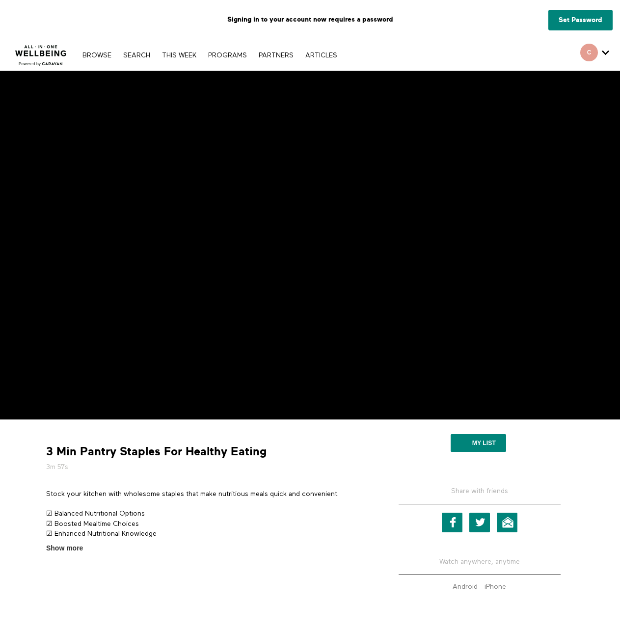 Image resolution: width=620 pixels, height=627 pixels. I want to click on a: Email, so click(507, 523).